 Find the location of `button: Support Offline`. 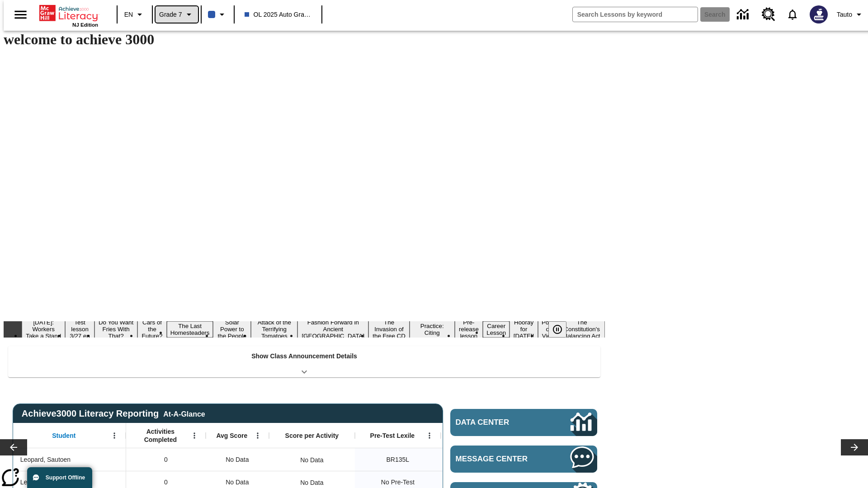

button: Support Offline is located at coordinates (60, 477).